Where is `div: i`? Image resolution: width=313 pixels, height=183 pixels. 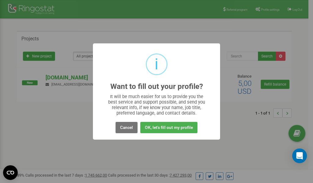
div: i is located at coordinates (157, 64).